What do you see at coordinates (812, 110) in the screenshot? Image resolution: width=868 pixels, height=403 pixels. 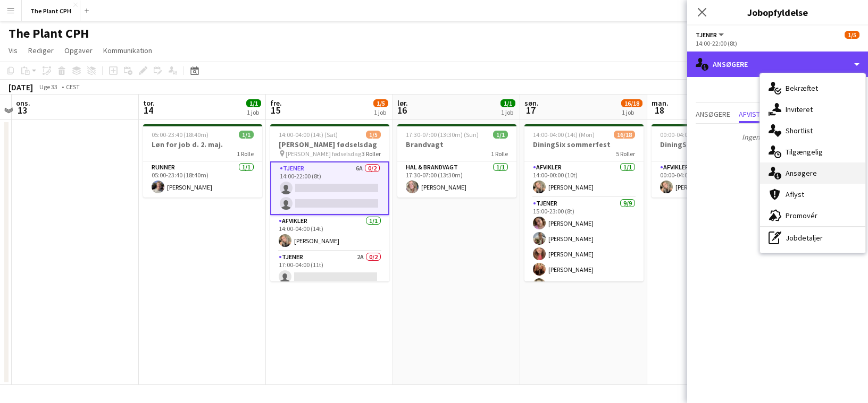 I see `div: Inviteret` at bounding box center [812, 110].